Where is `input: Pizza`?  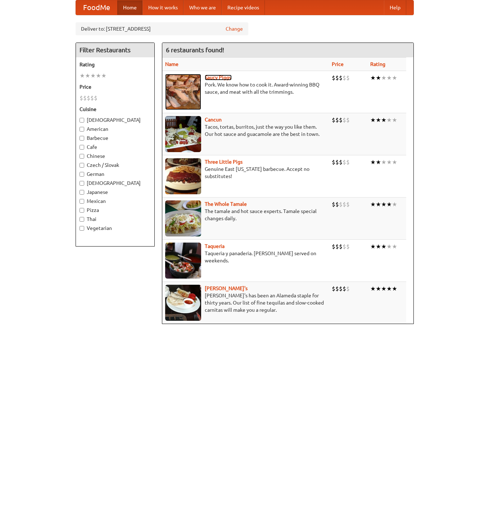 input: Pizza is located at coordinates (82, 210).